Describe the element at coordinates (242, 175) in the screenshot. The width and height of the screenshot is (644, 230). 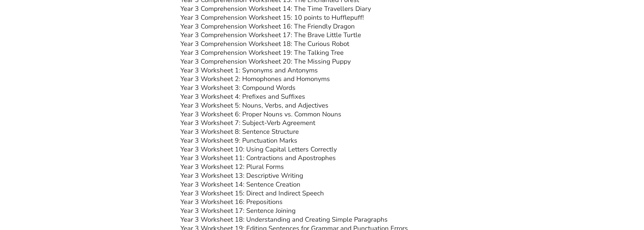
I see `a: Year 3 Worksheet 13: Descriptive Writing` at that location.